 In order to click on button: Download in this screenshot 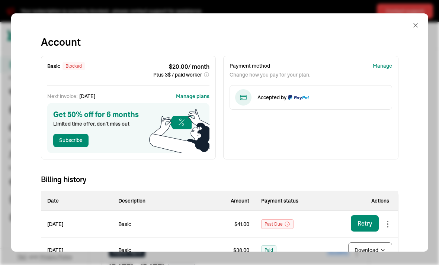, I will do `click(370, 250)`.